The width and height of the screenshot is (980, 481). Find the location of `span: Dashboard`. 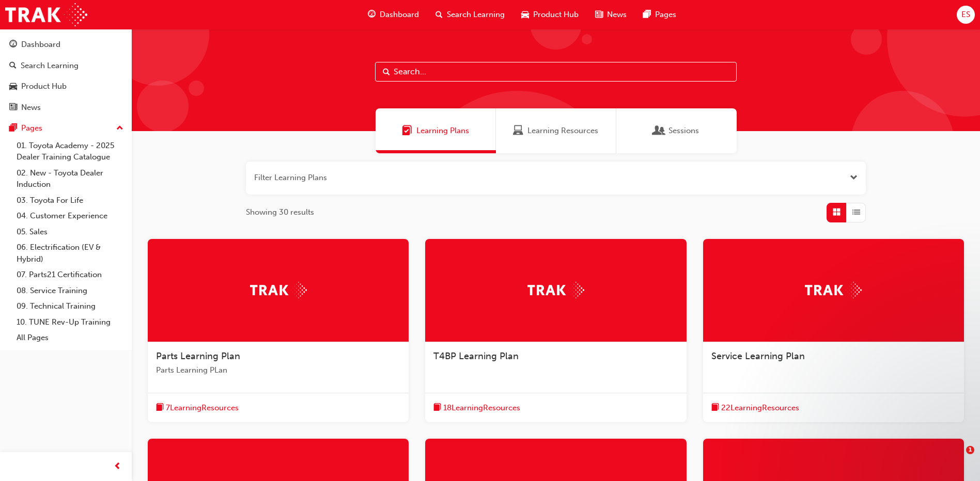

span: Dashboard is located at coordinates (399, 15).